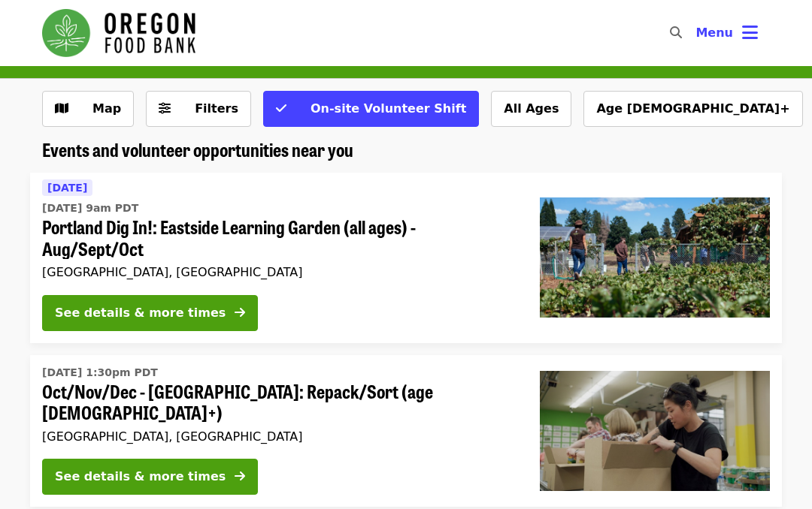 The height and width of the screenshot is (509, 812). What do you see at coordinates (655, 431) in the screenshot?
I see `img: Oct/Nov/Dec - Portland: Repack/Sort (age 8+) organized by Oregon Food Bank` at bounding box center [655, 431].